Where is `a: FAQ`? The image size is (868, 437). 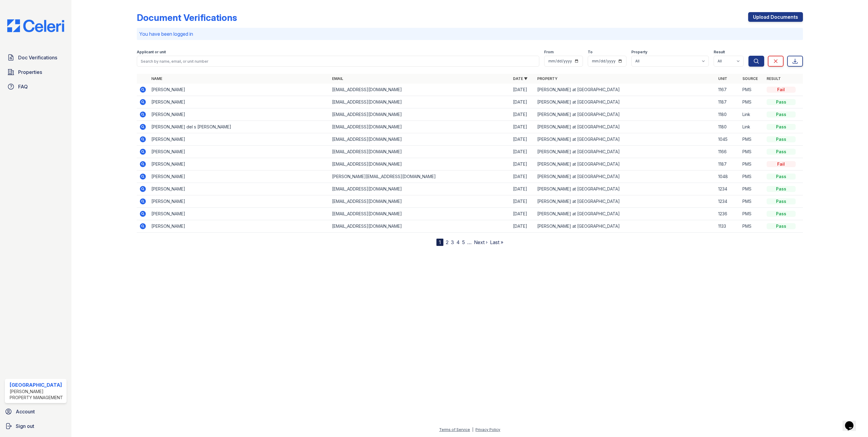 a: FAQ is located at coordinates (36, 87).